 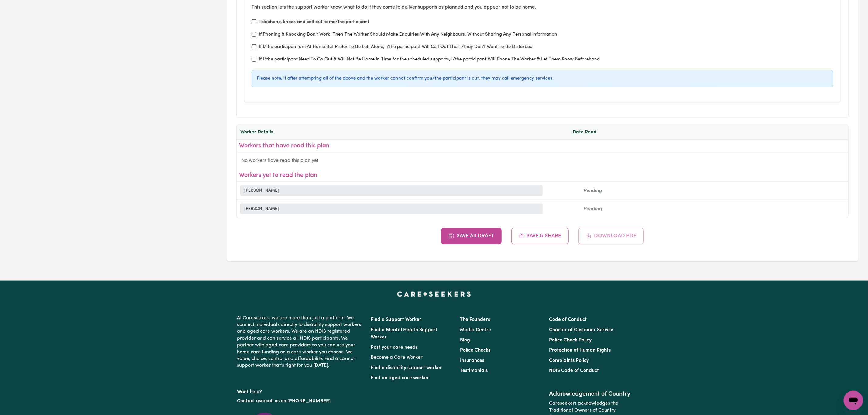 What do you see at coordinates (396, 320) in the screenshot?
I see `a: Find a Support Worker` at bounding box center [396, 320].